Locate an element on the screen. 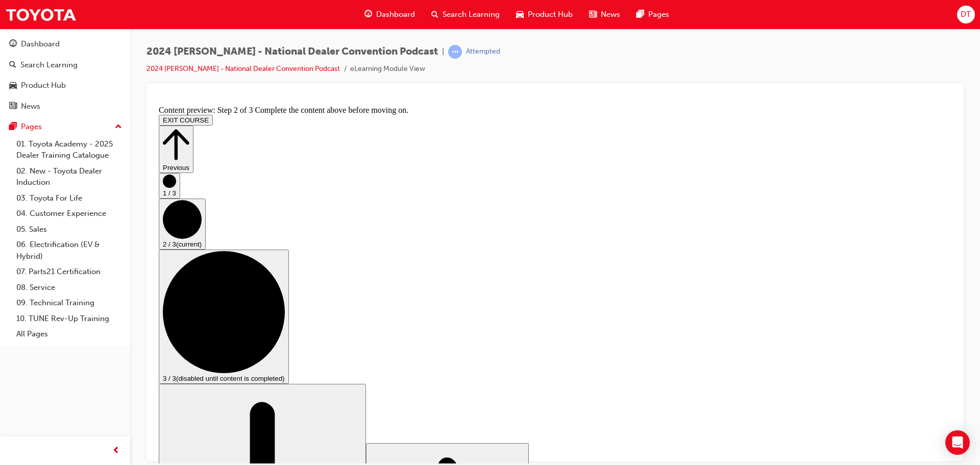 This screenshot has width=980, height=465. button: DashboardSearch LearningProduct HubNews is located at coordinates (65, 75).